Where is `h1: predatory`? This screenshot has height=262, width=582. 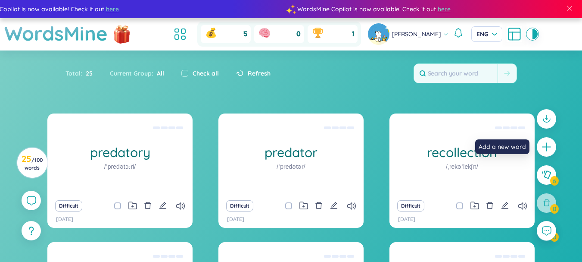
h1: predatory is located at coordinates (120, 152).